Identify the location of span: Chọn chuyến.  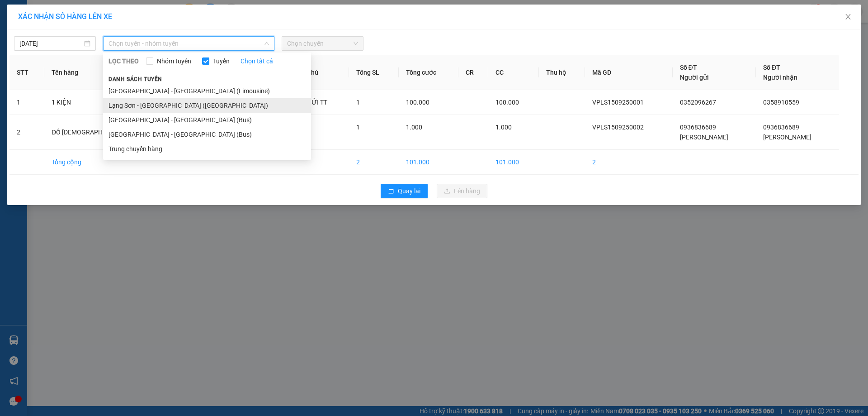
(322, 44).